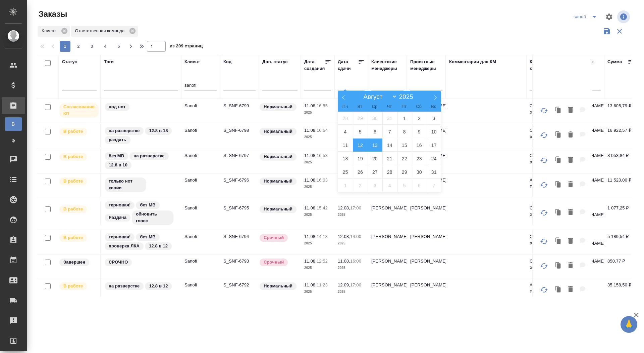  I want to click on div: Дата создания, so click(314, 65).